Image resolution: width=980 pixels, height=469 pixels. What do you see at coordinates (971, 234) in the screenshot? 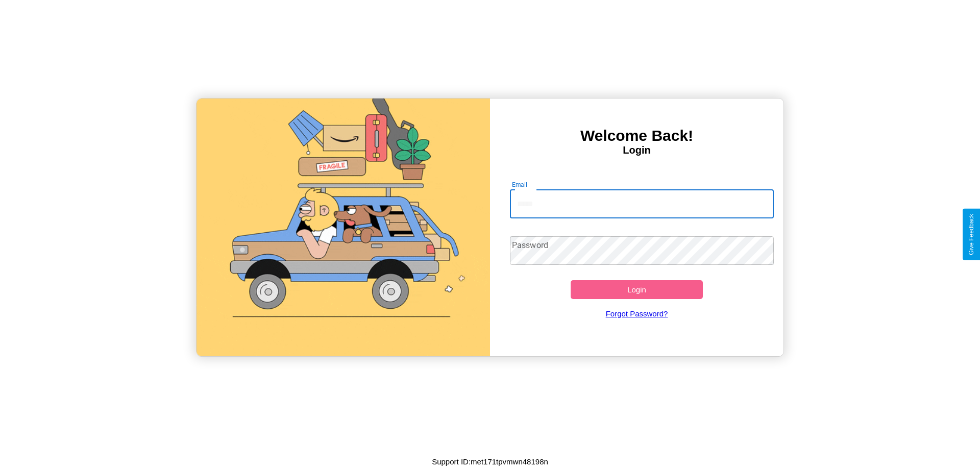
I see `div: Give Feedback` at bounding box center [971, 234].